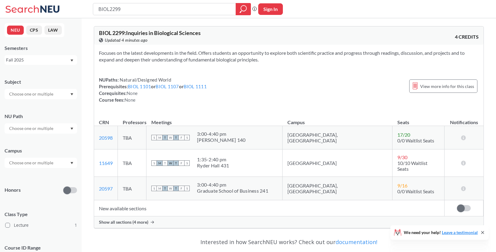 The width and height of the screenshot is (496, 252). Describe the element at coordinates (467, 37) in the screenshot. I see `span: 4 CREDITS` at that location.